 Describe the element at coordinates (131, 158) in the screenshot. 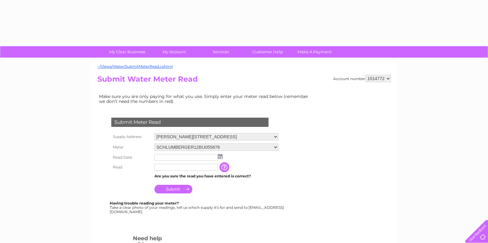

I see `th: Read Date` at that location.